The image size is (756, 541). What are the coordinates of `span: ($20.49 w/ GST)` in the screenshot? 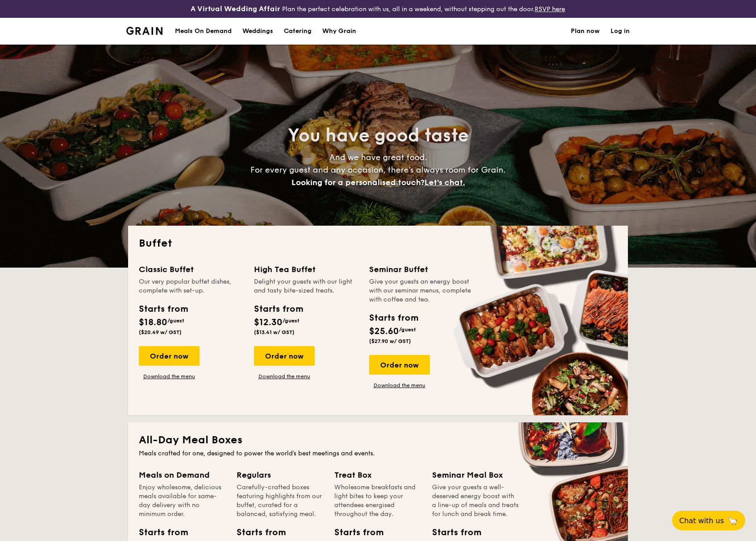 It's located at (160, 332).